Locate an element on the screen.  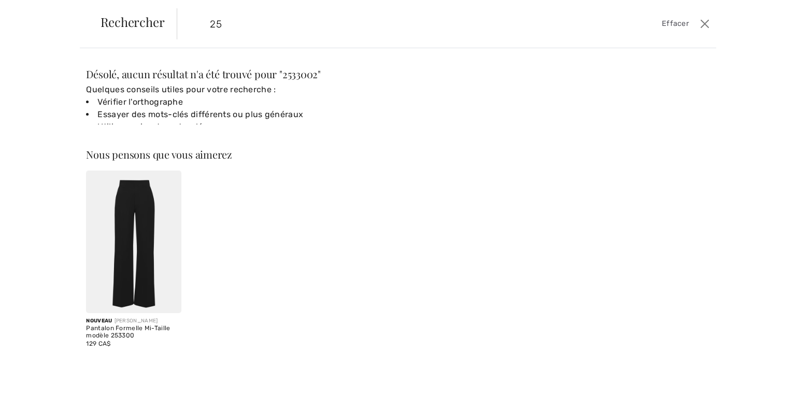
span: Rechercher is located at coordinates (133, 22).